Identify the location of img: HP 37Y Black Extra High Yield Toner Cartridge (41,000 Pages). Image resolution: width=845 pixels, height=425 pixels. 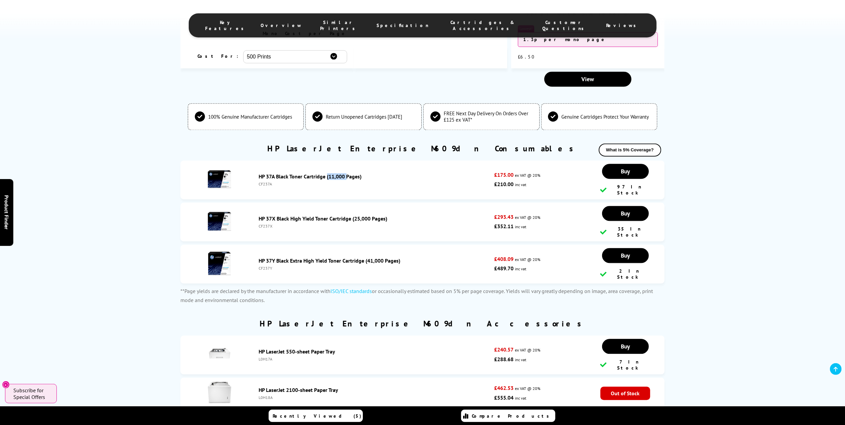
(219, 263).